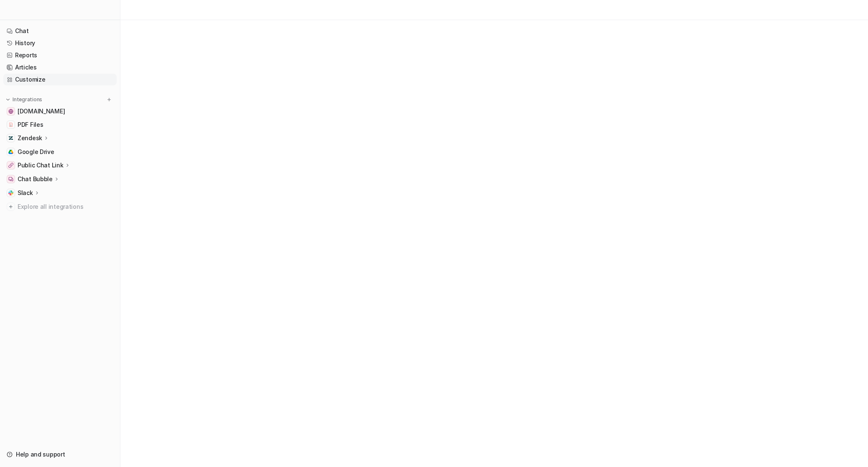 Image resolution: width=868 pixels, height=467 pixels. I want to click on a: Chat, so click(60, 31).